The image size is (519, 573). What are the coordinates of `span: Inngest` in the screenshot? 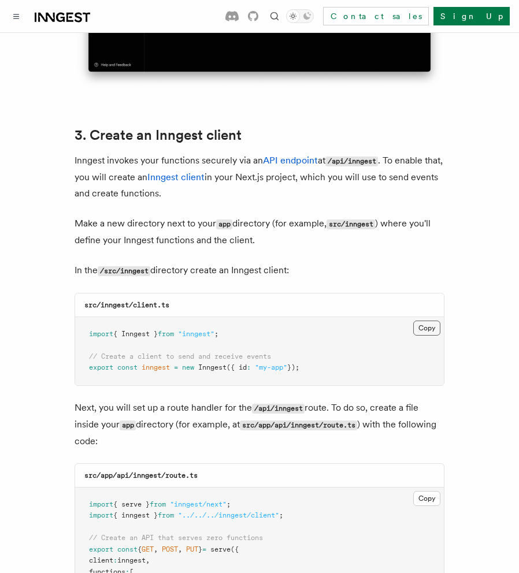 It's located at (212, 367).